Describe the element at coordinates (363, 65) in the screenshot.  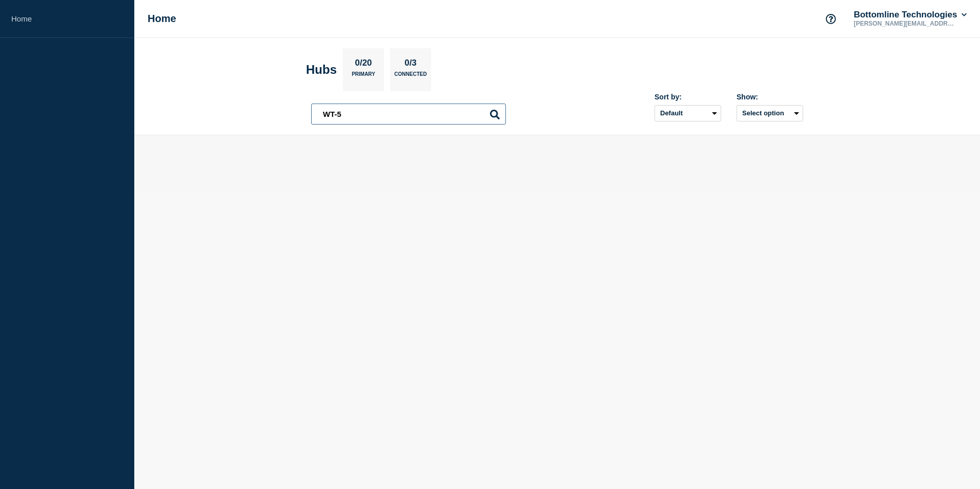
I see `p: 0/20` at that location.